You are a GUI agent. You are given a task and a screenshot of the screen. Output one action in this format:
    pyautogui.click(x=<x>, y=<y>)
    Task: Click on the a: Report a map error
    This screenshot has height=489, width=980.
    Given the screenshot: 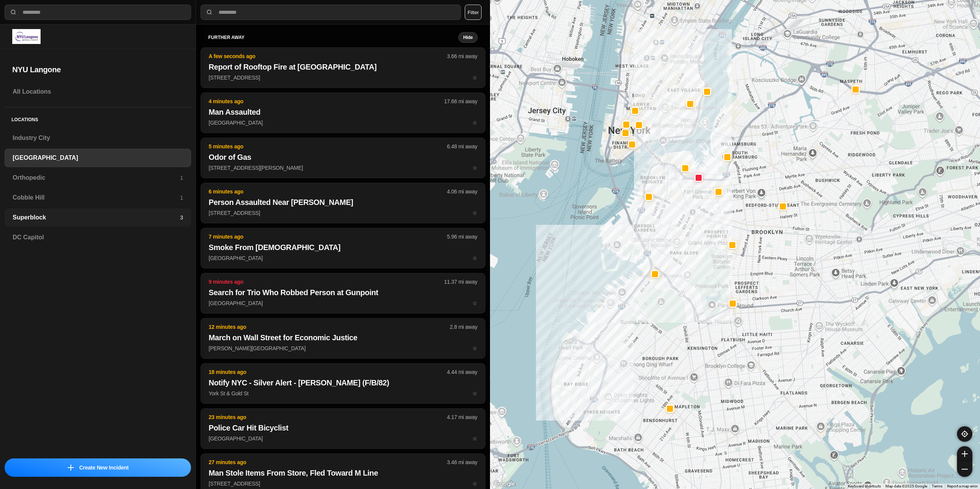 What is the action you would take?
    pyautogui.click(x=963, y=486)
    